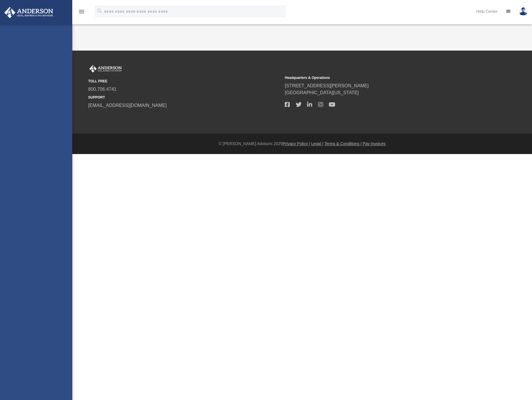 This screenshot has width=532, height=400. Describe the element at coordinates (296, 144) in the screenshot. I see `a: Privacy Policy |` at that location.